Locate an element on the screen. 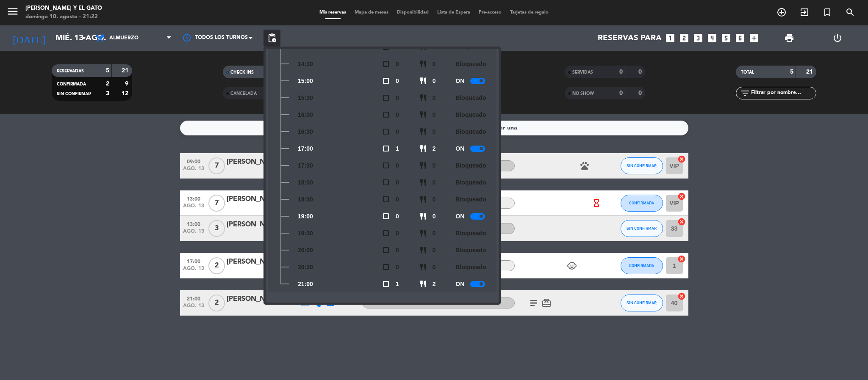 This screenshot has width=868, height=380. strong: 2 is located at coordinates (108, 84).